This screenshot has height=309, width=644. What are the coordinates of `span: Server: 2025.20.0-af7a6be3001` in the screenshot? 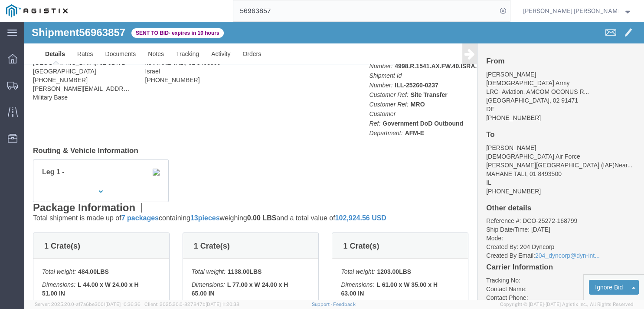 It's located at (88, 304).